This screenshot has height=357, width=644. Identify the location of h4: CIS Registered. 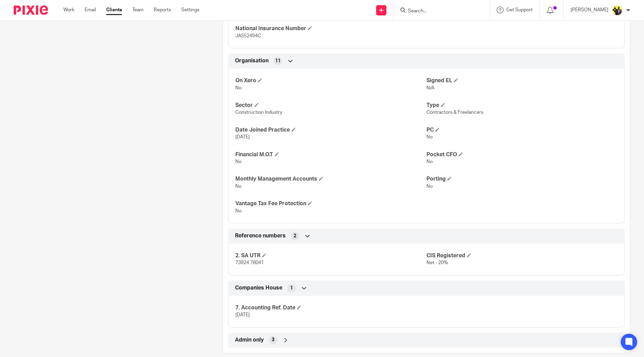
(522, 256).